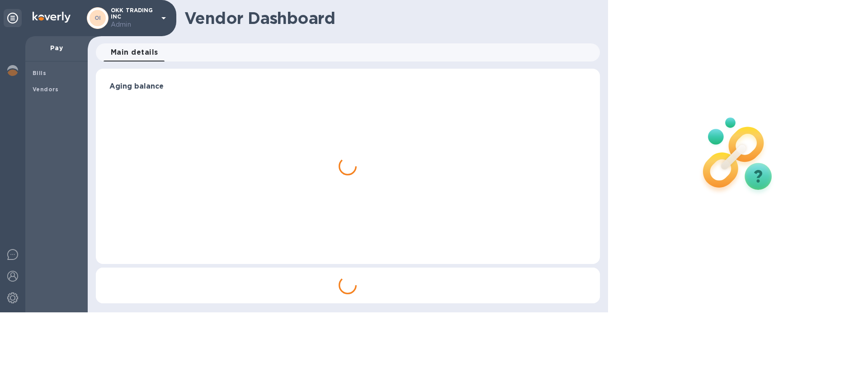  I want to click on b: Bills, so click(40, 73).